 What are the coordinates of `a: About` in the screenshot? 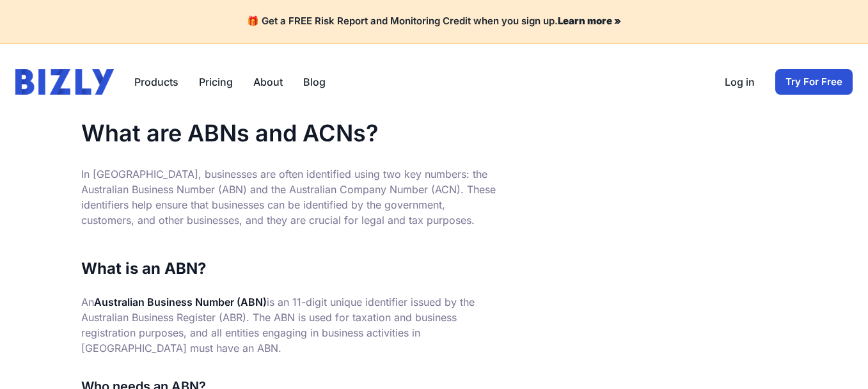 It's located at (268, 82).